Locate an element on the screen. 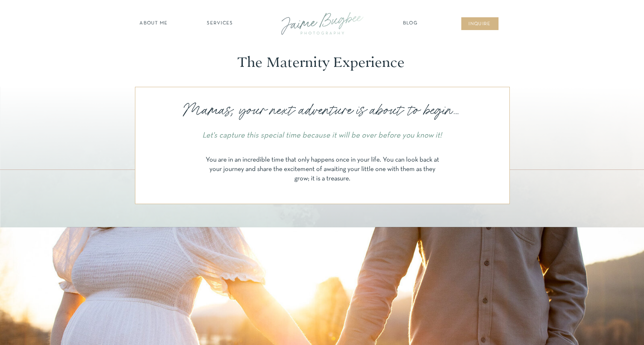 Image resolution: width=644 pixels, height=345 pixels. i: Let's capture this special time because it will be over before you know it! is located at coordinates (322, 136).